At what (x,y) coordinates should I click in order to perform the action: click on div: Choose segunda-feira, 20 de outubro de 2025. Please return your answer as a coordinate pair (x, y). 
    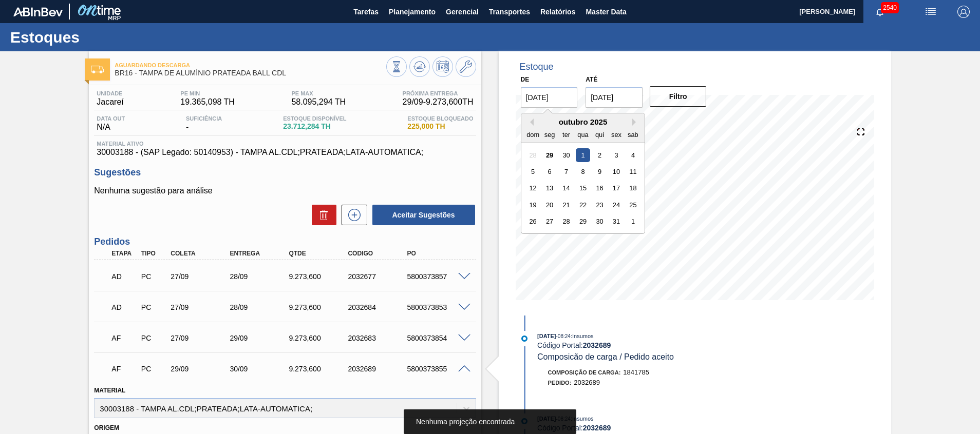
    Looking at the image, I should click on (549, 205).